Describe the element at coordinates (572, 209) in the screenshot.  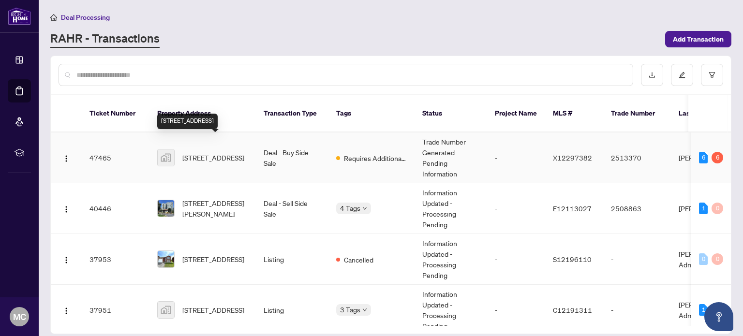
I see `span: E12113027` at that location.